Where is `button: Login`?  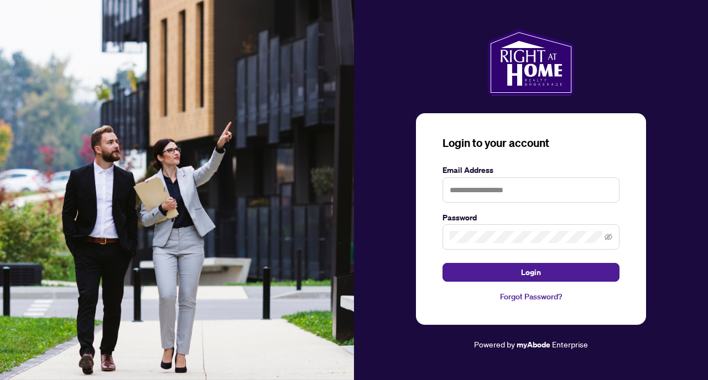
button: Login is located at coordinates (531, 273).